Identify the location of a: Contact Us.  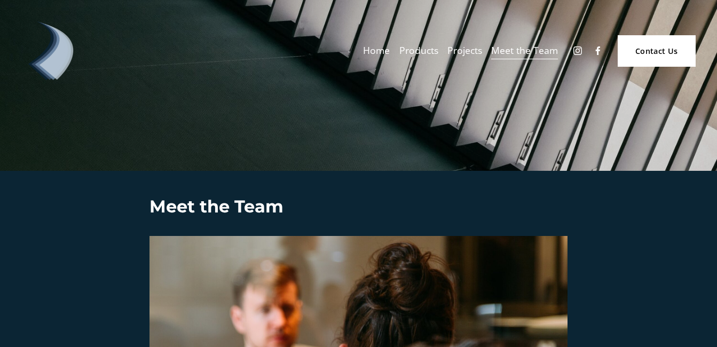
(656, 51).